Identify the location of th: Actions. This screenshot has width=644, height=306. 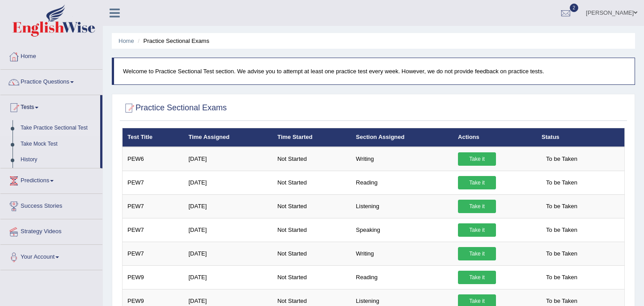
(495, 137).